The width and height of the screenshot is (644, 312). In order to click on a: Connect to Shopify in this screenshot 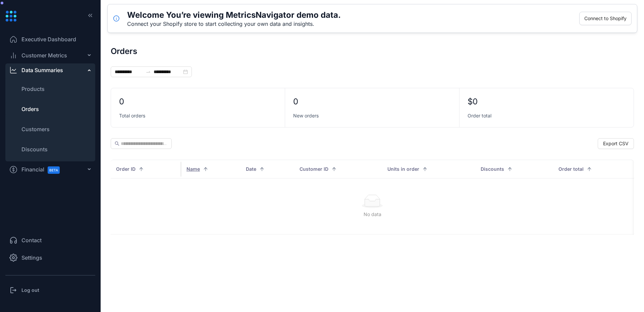, I will do `click(606, 19)`.